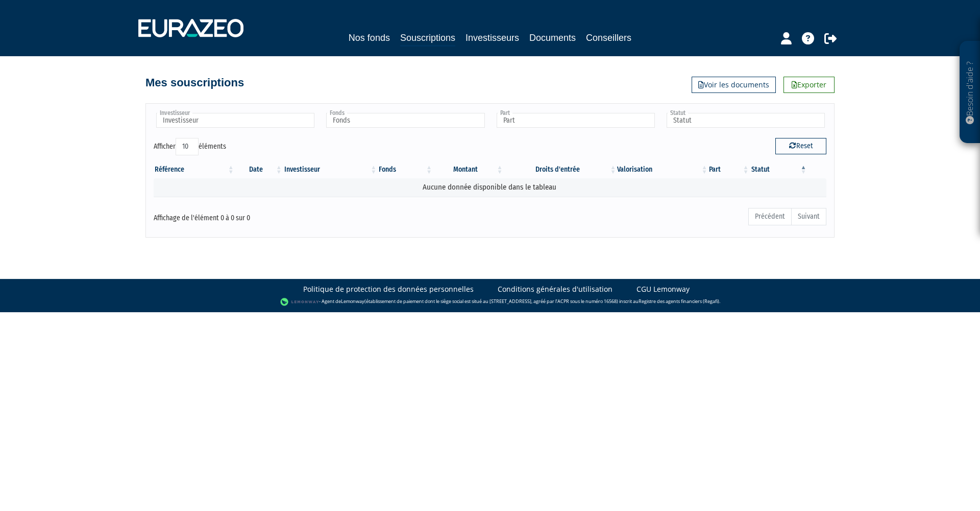  Describe the element at coordinates (289, 215) in the screenshot. I see `div: Affichage de l'élément 0 à 0 sur 0` at that location.